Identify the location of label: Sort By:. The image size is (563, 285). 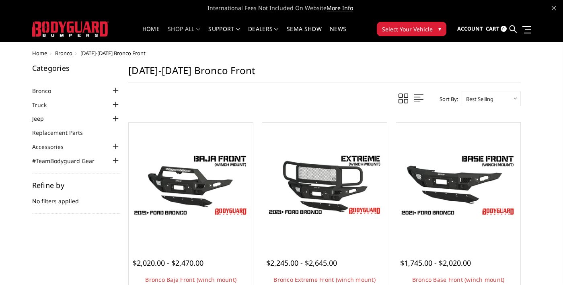
(446, 99).